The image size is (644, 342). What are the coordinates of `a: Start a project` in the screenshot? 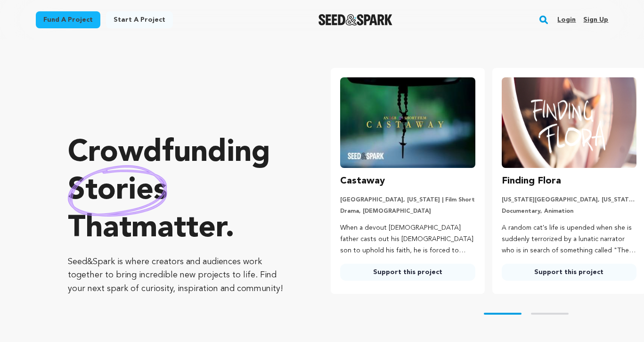 It's located at (140, 20).